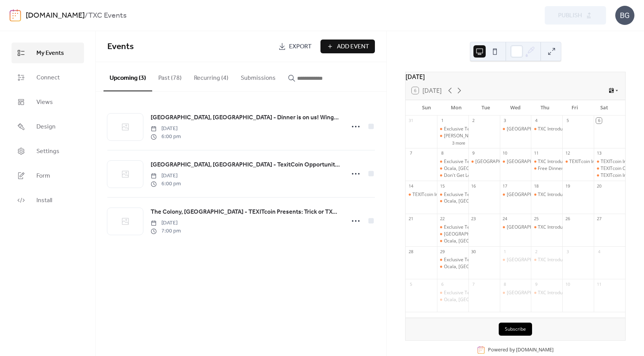  What do you see at coordinates (536, 218) in the screenshot?
I see `div: 25` at bounding box center [536, 218].